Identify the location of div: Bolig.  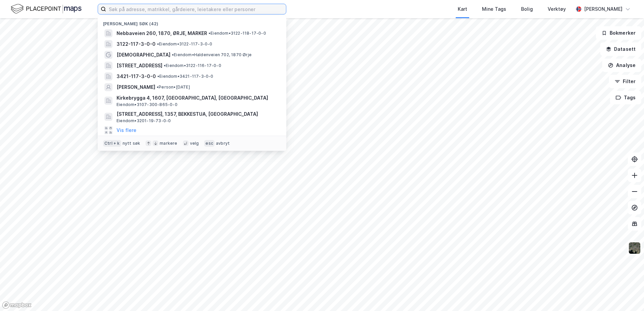
(527, 9).